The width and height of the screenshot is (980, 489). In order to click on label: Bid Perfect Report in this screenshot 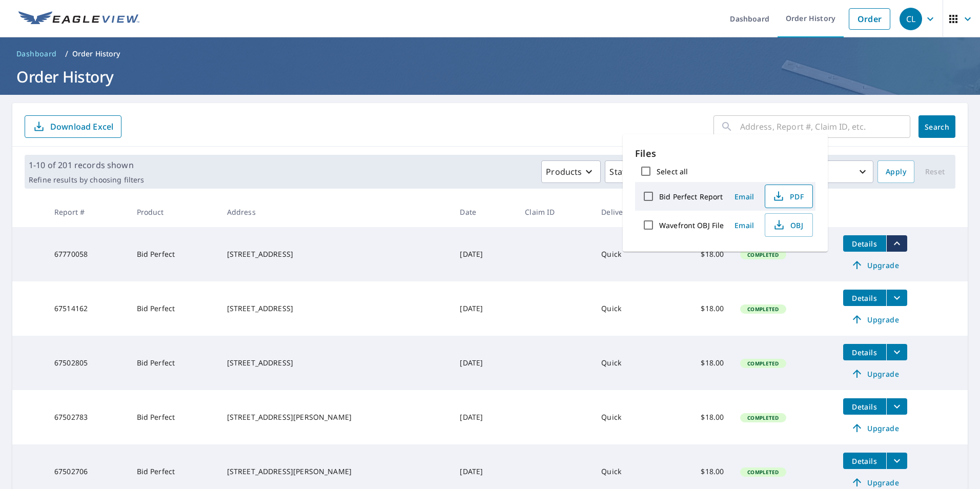, I will do `click(691, 196)`.